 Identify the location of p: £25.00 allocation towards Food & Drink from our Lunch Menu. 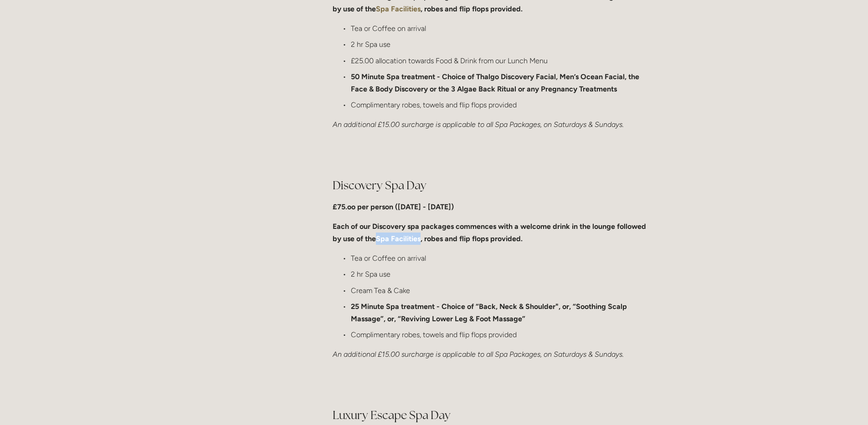
(502, 60).